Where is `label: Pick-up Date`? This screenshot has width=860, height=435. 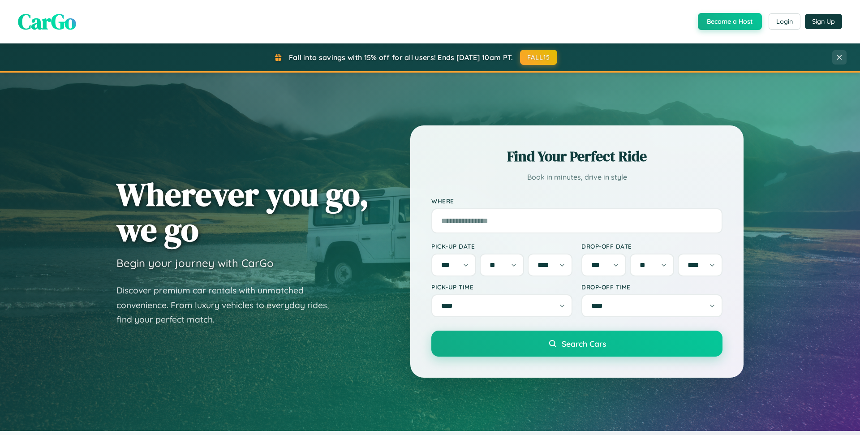
label: Pick-up Date is located at coordinates (502, 246).